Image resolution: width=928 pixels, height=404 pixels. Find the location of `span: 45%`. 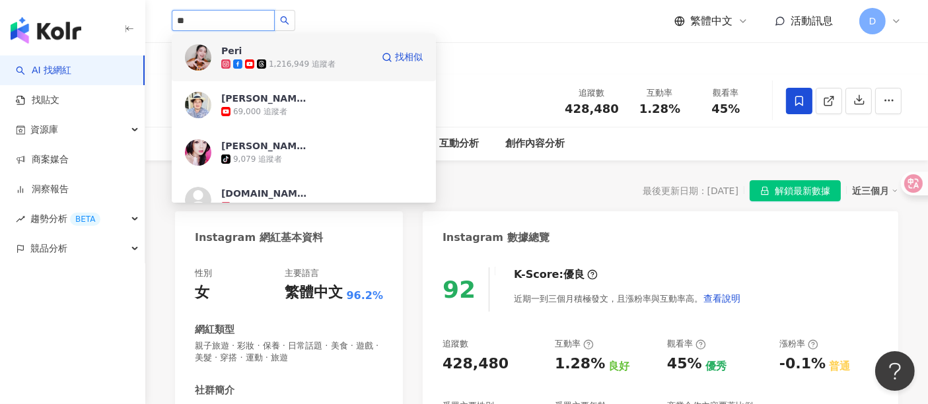

span: 45% is located at coordinates (725, 109).